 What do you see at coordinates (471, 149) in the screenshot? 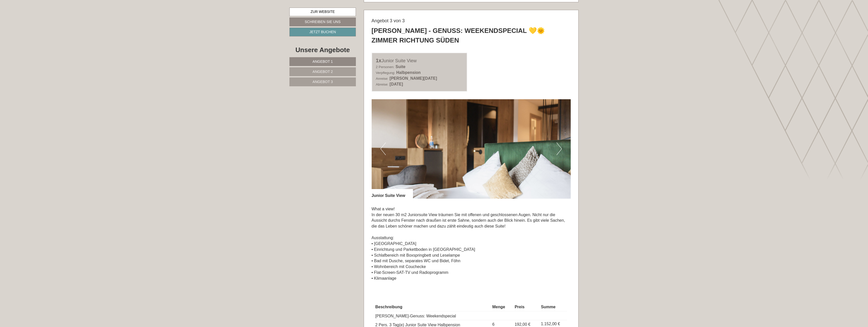
I see `img: image` at bounding box center [471, 149].